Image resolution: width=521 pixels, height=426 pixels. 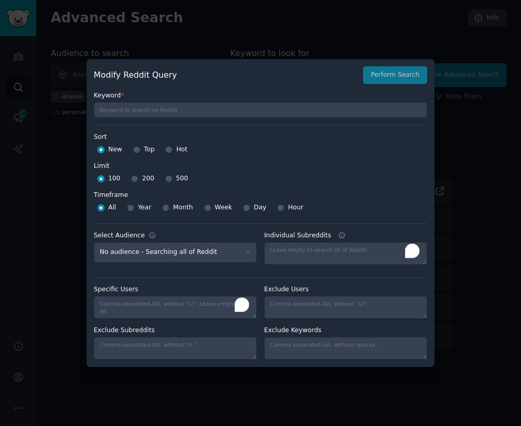 What do you see at coordinates (261, 137) in the screenshot?
I see `label: Sort` at bounding box center [261, 137].